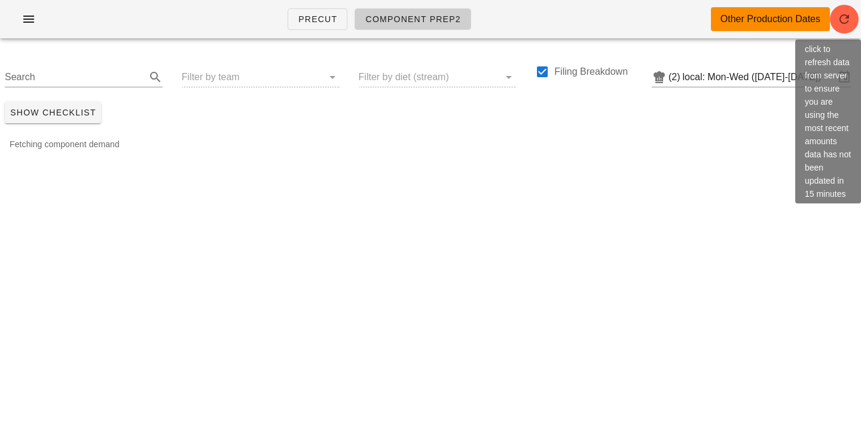 This screenshot has height=423, width=861. I want to click on div: (2), so click(676, 77).